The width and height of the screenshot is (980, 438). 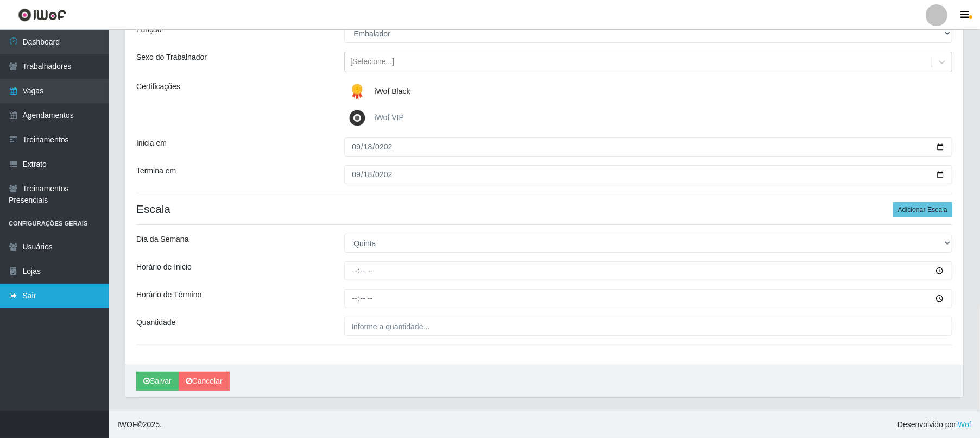 What do you see at coordinates (162, 239) in the screenshot?
I see `label: Dia da Semana` at bounding box center [162, 239].